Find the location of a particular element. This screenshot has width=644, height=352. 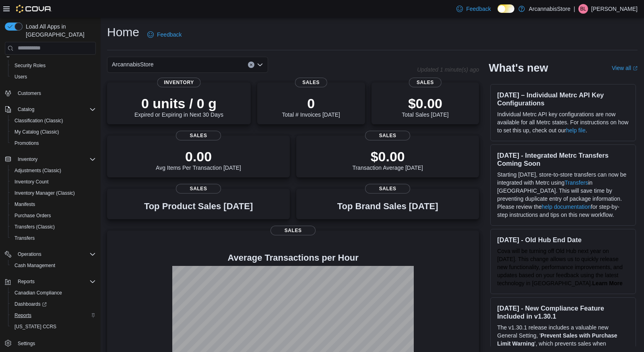

a: help file is located at coordinates (576, 130).